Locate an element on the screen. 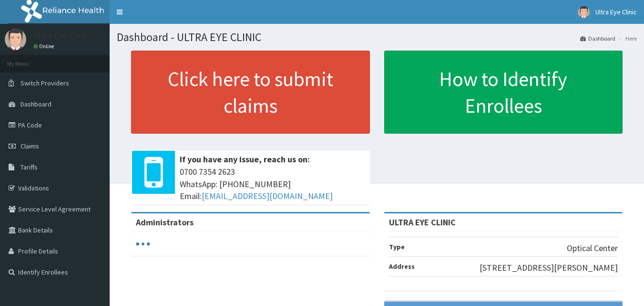 The height and width of the screenshot is (306, 644). span: Ultra Eye Clinic is located at coordinates (616, 12).